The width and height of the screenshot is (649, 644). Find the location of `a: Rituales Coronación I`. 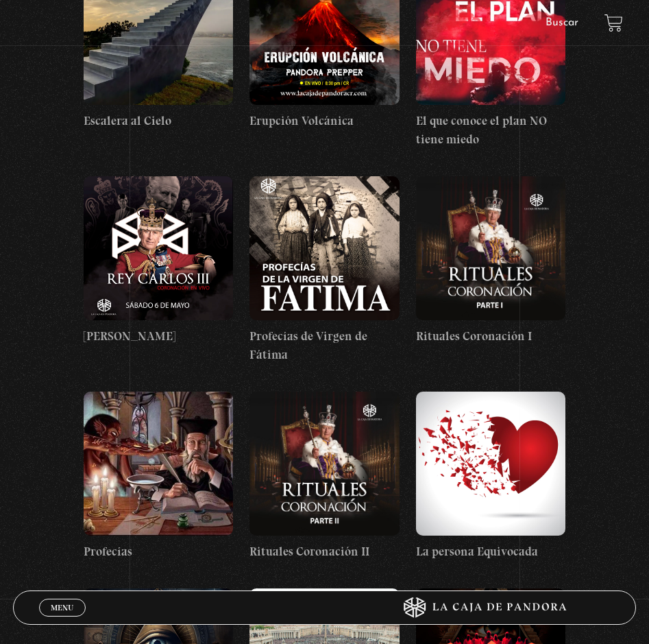

a: Rituales Coronación I is located at coordinates (491, 261).